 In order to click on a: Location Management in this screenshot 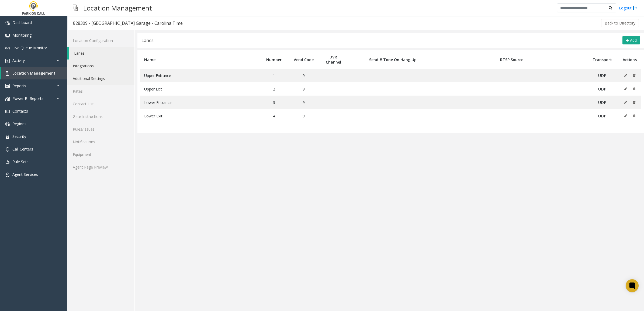, I will do `click(34, 73)`.